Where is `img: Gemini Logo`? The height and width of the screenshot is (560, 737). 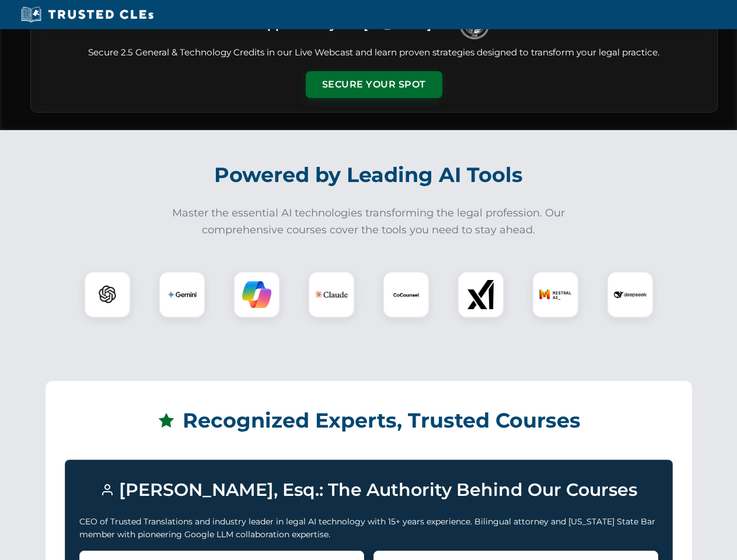
img: Gemini Logo is located at coordinates (182, 294).